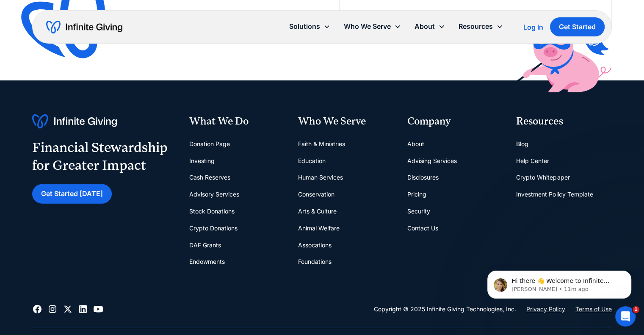 The image size is (644, 335). Describe the element at coordinates (26, 32) in the screenshot. I see `img: Profile image for Kasey` at that location.